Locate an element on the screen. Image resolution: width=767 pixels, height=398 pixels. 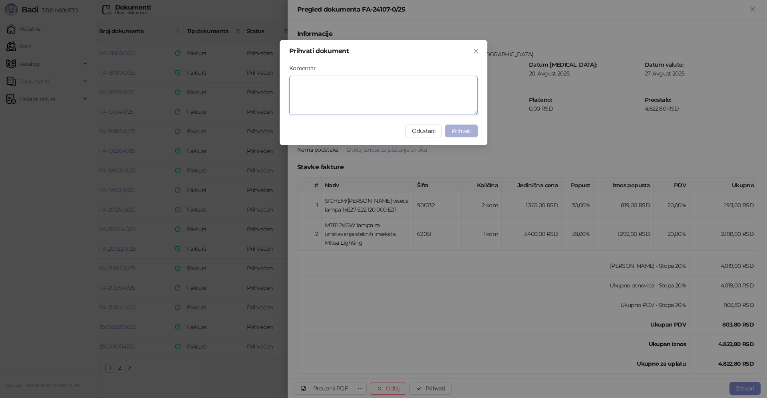
button: Prihvati is located at coordinates (461, 131).